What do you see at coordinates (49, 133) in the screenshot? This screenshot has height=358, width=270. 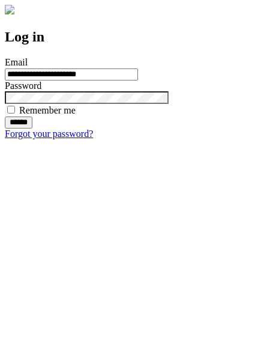 I see `a: Forgot your password?` at bounding box center [49, 133].